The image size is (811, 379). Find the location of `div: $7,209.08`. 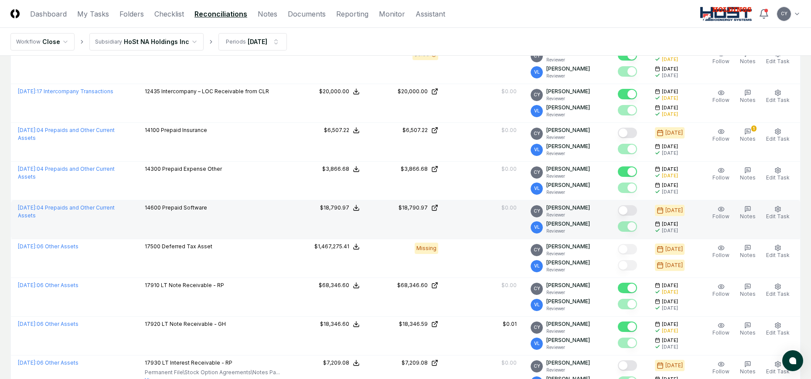

div: $7,209.08 is located at coordinates (336, 363).